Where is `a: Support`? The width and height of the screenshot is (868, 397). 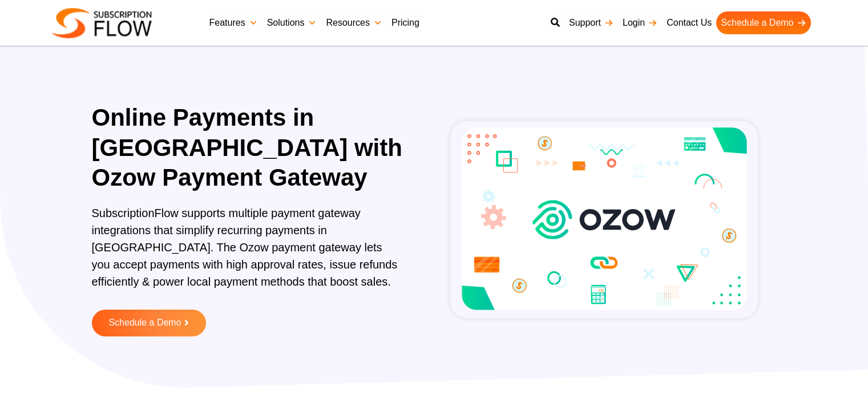 a: Support is located at coordinates (591, 23).